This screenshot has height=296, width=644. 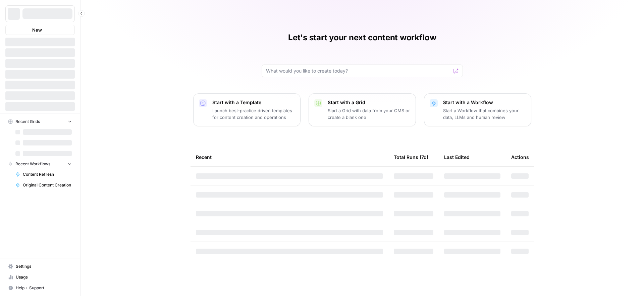 What do you see at coordinates (457, 157) in the screenshot?
I see `div: Last Edited` at bounding box center [457, 157].